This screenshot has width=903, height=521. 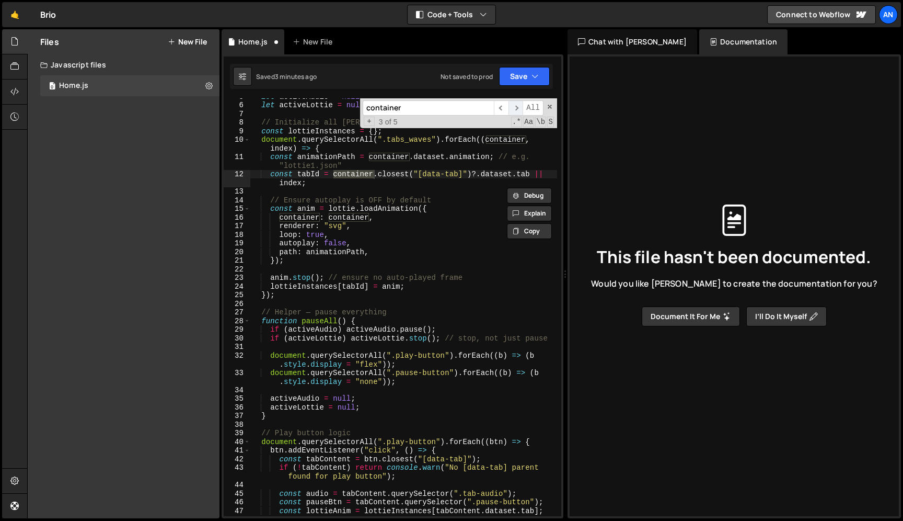 What do you see at coordinates (529, 122) in the screenshot?
I see `span: CaseSensitive Search` at bounding box center [529, 122].